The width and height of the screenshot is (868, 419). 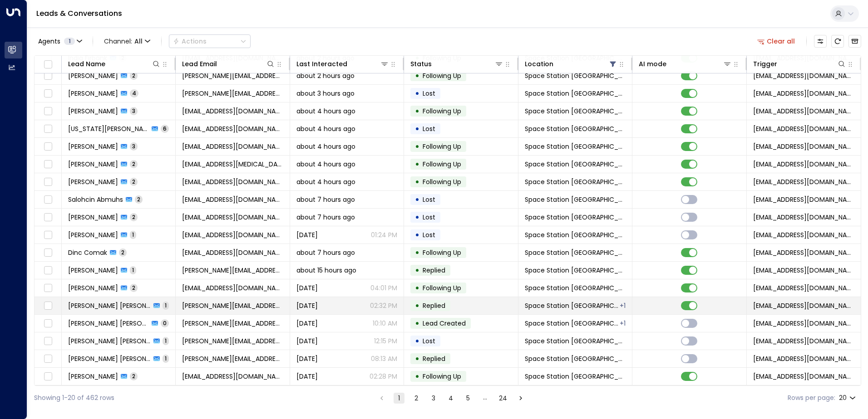 What do you see at coordinates (190, 41) in the screenshot?
I see `div: Actions` at bounding box center [190, 41].